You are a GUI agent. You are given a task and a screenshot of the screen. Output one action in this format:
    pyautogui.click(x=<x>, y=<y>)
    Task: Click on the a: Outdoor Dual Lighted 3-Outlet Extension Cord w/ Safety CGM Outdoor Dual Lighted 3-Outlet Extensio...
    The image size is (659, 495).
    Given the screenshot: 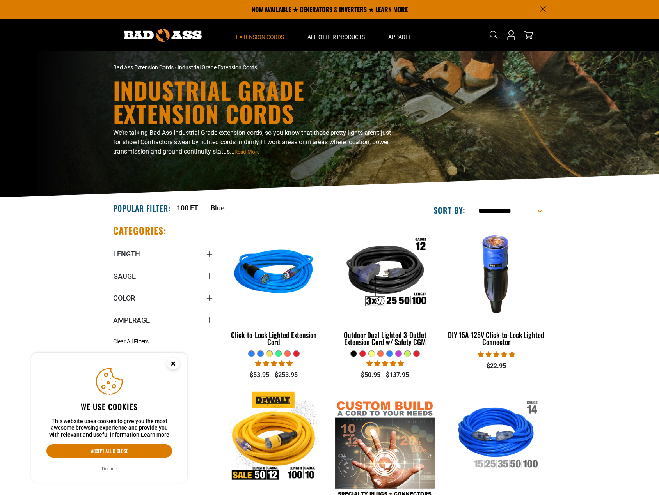 What is the action you would take?
    pyautogui.click(x=385, y=287)
    